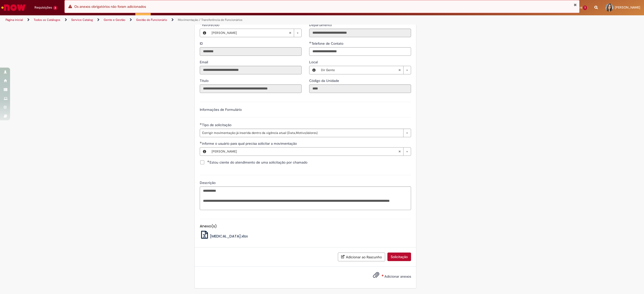 The height and width of the screenshot is (294, 644). Describe the element at coordinates (575, 5) in the screenshot. I see `button: Fechar Notificação` at that location.